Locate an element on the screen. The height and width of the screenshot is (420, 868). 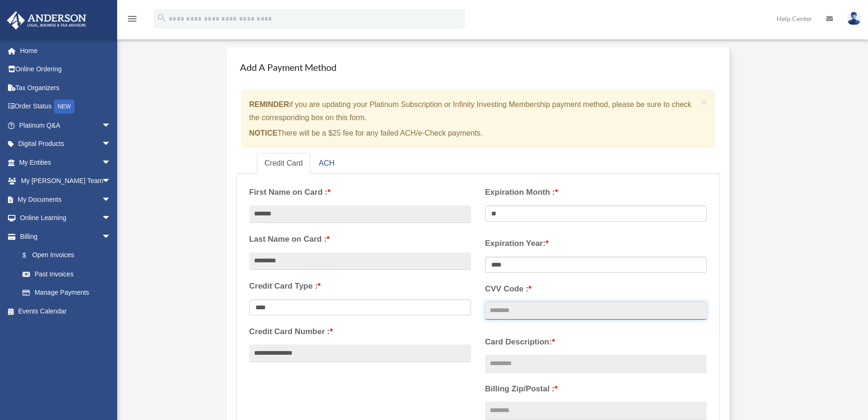
a: Tax Organizers is located at coordinates (65, 88).